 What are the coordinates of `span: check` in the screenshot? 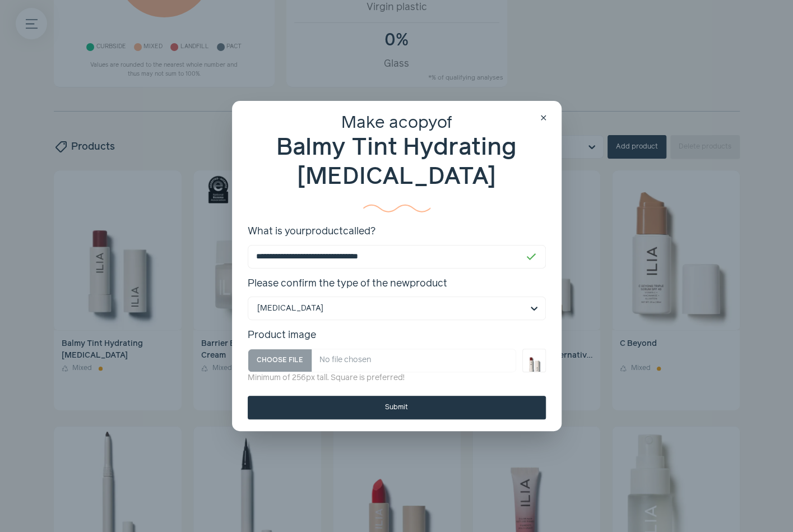 It's located at (531, 256).